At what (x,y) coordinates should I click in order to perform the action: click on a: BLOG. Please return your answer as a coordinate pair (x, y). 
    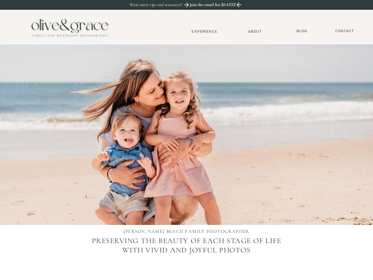
    Looking at the image, I should click on (302, 31).